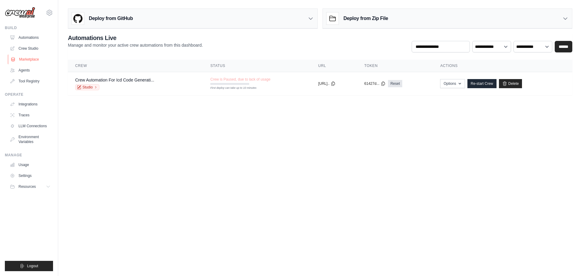 This screenshot has height=276, width=582. I want to click on th: Token, so click(395, 66).